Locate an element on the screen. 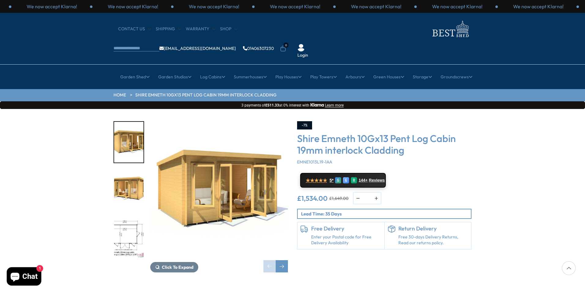 This screenshot has height=292, width=585. a: Play Houses is located at coordinates (289, 77).